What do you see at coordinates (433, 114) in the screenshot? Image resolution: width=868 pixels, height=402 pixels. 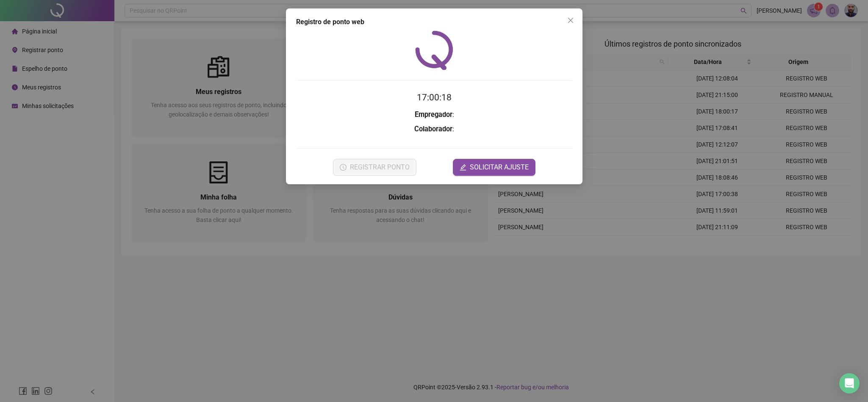 I see `strong: Empregador` at bounding box center [433, 114].